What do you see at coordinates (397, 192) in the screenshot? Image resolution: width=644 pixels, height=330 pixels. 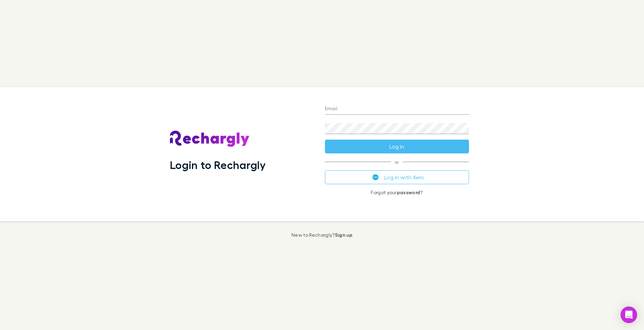 I see `p: Forgot your ?` at bounding box center [397, 192].